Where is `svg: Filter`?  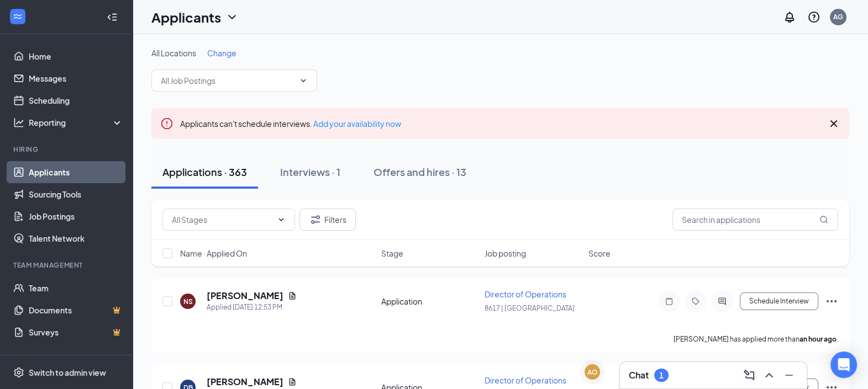 svg: Filter is located at coordinates (315, 219).